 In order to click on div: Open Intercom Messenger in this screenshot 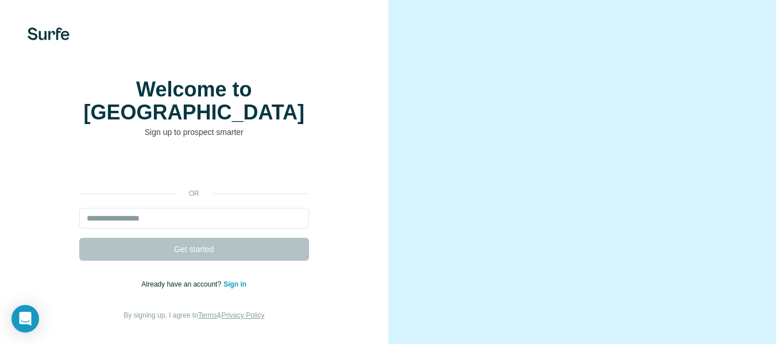, I will do `click(25, 319)`.